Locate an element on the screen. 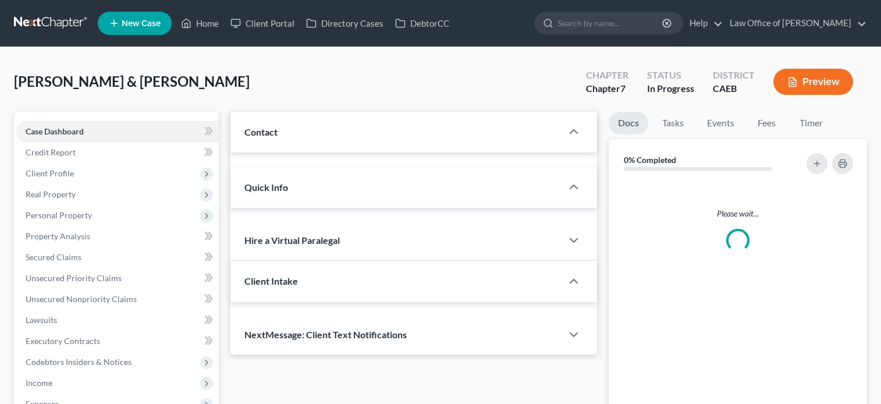 The height and width of the screenshot is (404, 881). strong: 0% Completed is located at coordinates (650, 159).